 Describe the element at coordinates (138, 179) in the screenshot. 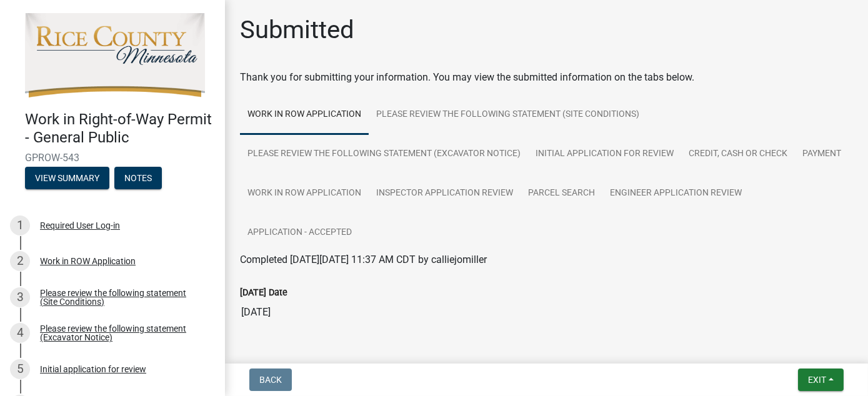

I see `wm-modal-confirm: Notes` at that location.